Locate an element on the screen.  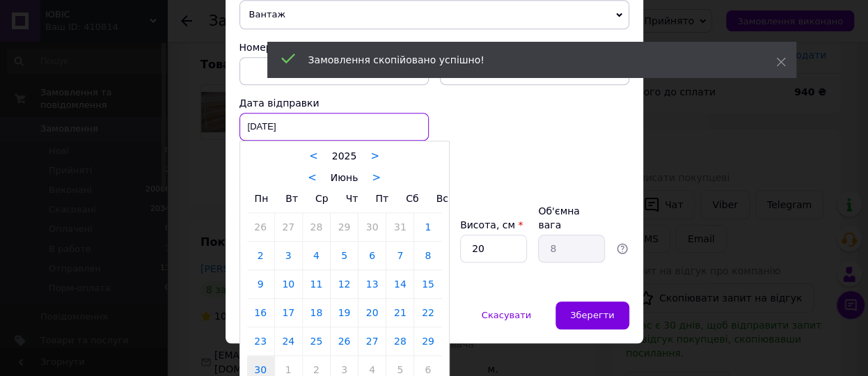
a: 2 is located at coordinates (260, 256).